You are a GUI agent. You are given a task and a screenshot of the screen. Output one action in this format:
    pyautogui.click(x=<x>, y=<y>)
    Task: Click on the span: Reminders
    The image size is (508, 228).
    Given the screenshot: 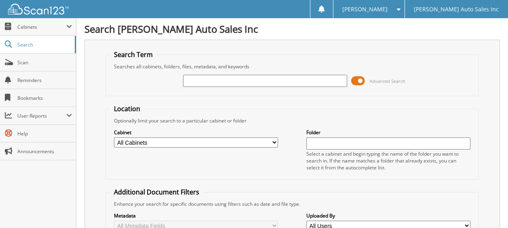 What is the action you would take?
    pyautogui.click(x=44, y=80)
    